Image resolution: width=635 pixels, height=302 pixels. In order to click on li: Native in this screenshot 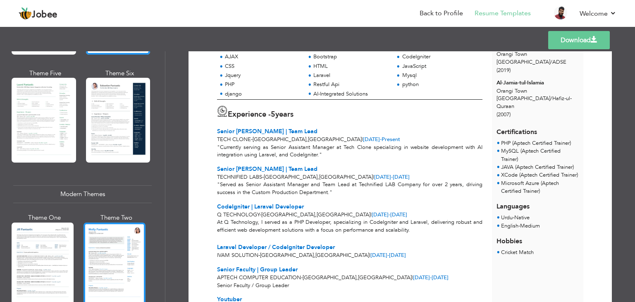, I will do `click(515, 218)`.